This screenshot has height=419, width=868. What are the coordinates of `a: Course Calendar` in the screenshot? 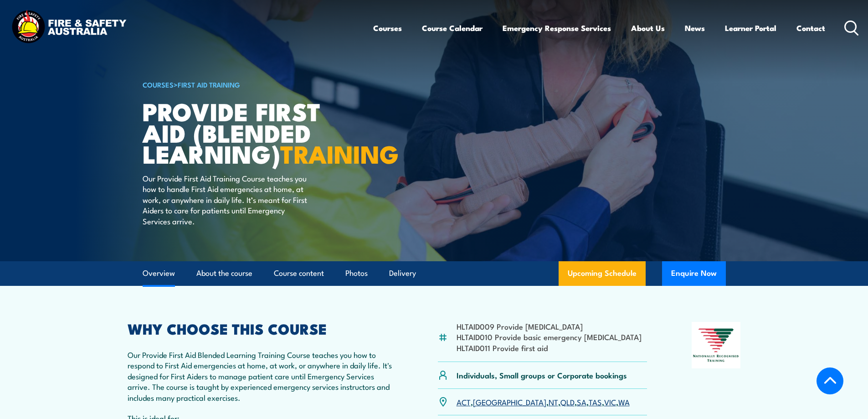 It's located at (452, 28).